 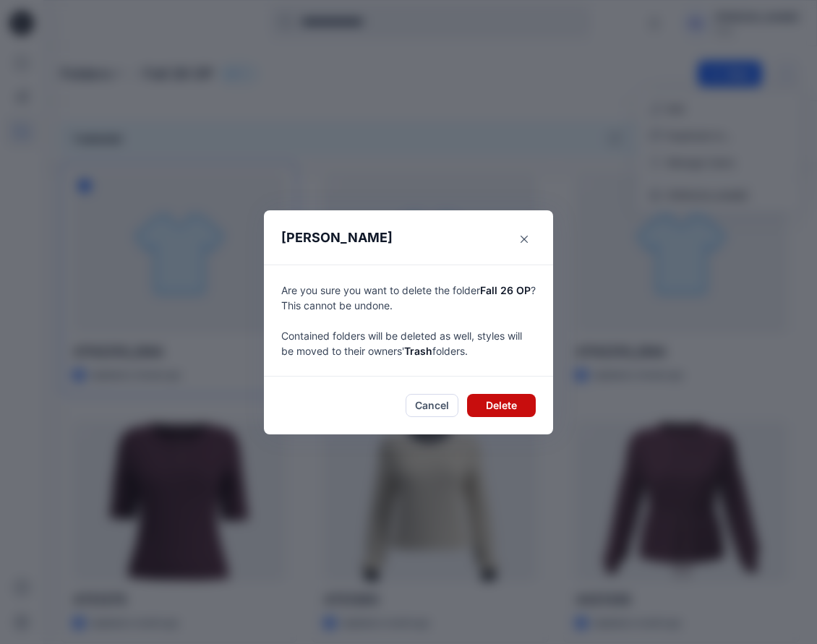 What do you see at coordinates (524, 239) in the screenshot?
I see `button: Close` at bounding box center [524, 239].